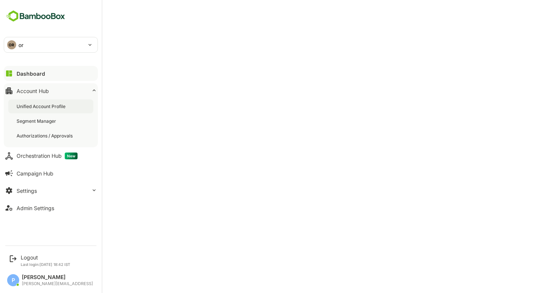 This screenshot has height=293, width=542. Describe the element at coordinates (51, 73) in the screenshot. I see `button: Dashboard` at that location.